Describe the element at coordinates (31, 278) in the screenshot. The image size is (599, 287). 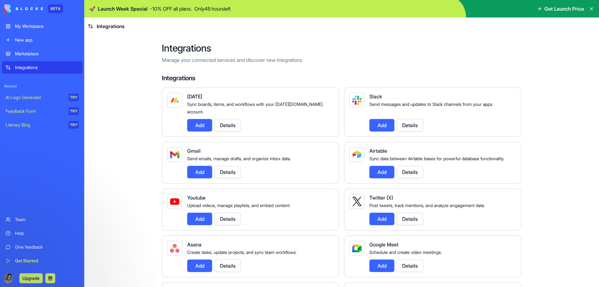
I see `button: Upgrade` at that location.